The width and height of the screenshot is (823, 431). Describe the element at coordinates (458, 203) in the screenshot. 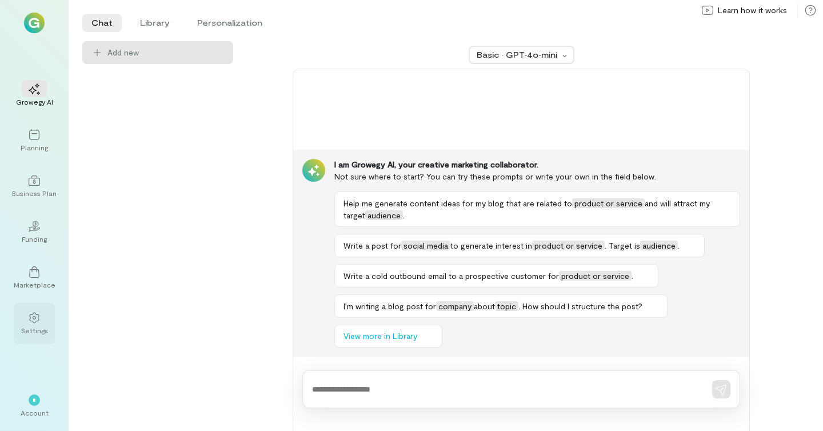

I see `span: Help me generate content ideas for my blog that are related to` at that location.